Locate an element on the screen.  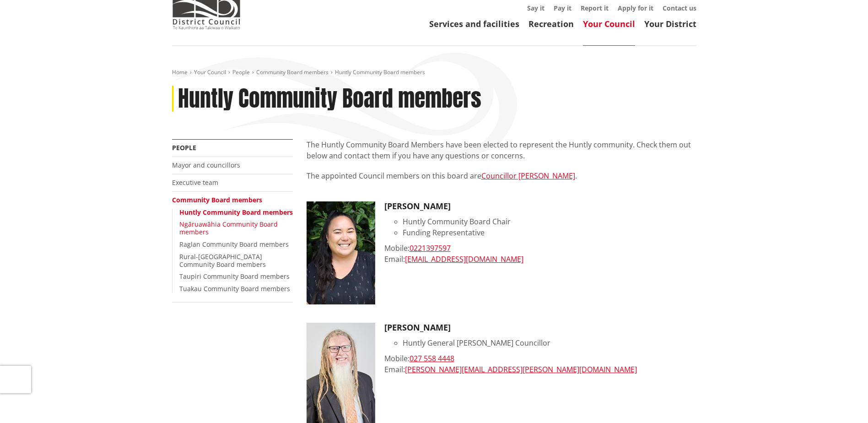
a: Executive team is located at coordinates (195, 182).